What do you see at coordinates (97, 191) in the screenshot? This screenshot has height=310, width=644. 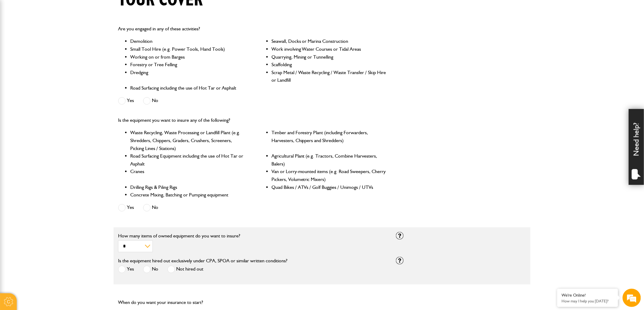 I see `em: Start Chat` at bounding box center [97, 191].